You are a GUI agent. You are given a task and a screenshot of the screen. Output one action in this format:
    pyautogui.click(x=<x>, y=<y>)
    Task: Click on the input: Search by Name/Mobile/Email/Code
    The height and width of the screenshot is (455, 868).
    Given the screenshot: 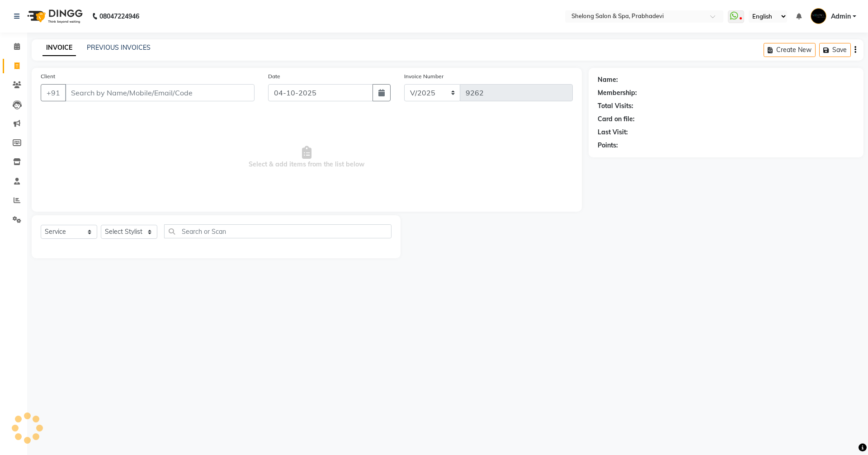 What is the action you would take?
    pyautogui.click(x=160, y=93)
    